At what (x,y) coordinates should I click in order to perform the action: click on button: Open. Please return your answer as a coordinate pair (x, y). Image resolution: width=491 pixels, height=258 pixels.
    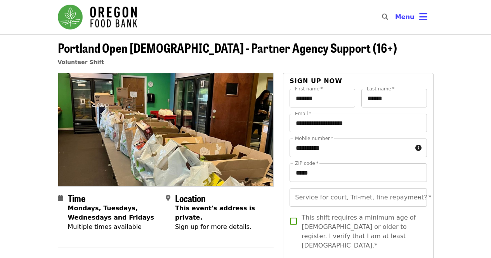
    Looking at the image, I should click on (419, 198).